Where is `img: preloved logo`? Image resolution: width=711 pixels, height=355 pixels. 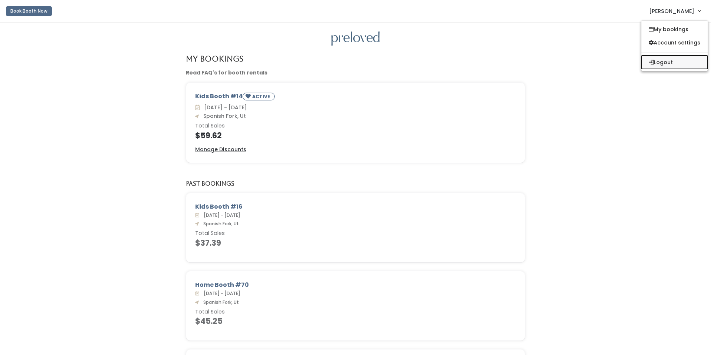
img: preloved logo is located at coordinates (356, 39).